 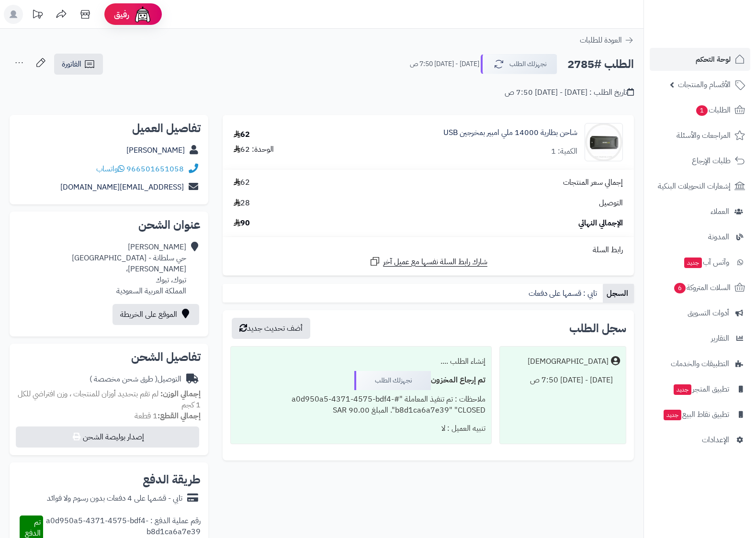 What do you see at coordinates (428, 261) in the screenshot?
I see `a: شارك رابط السلة نفسها مع عميل آخر` at bounding box center [428, 261].